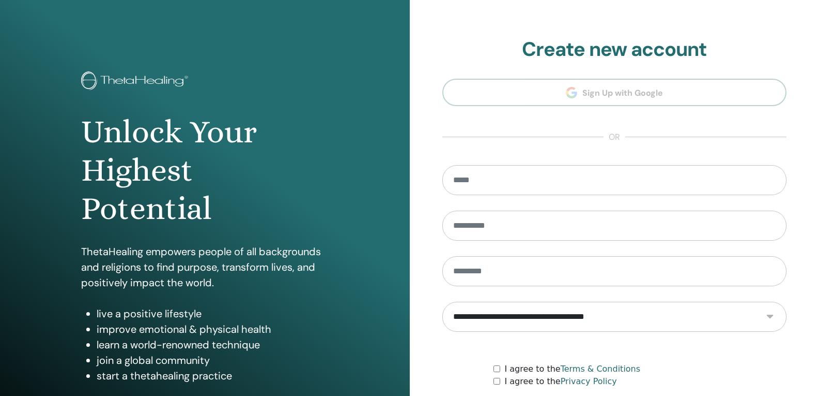 The height and width of the screenshot is (396, 819). Describe the element at coordinates (589, 381) in the screenshot. I see `a: Privacy Policy` at that location.